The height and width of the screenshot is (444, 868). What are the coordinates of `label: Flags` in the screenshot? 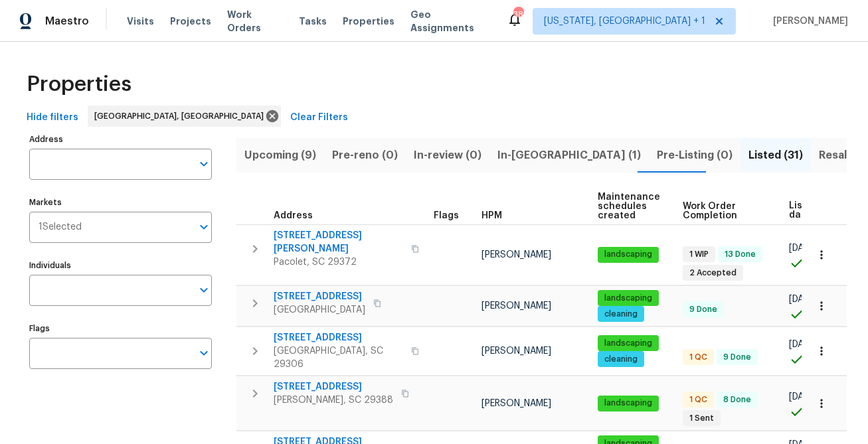 It's located at (120, 328).